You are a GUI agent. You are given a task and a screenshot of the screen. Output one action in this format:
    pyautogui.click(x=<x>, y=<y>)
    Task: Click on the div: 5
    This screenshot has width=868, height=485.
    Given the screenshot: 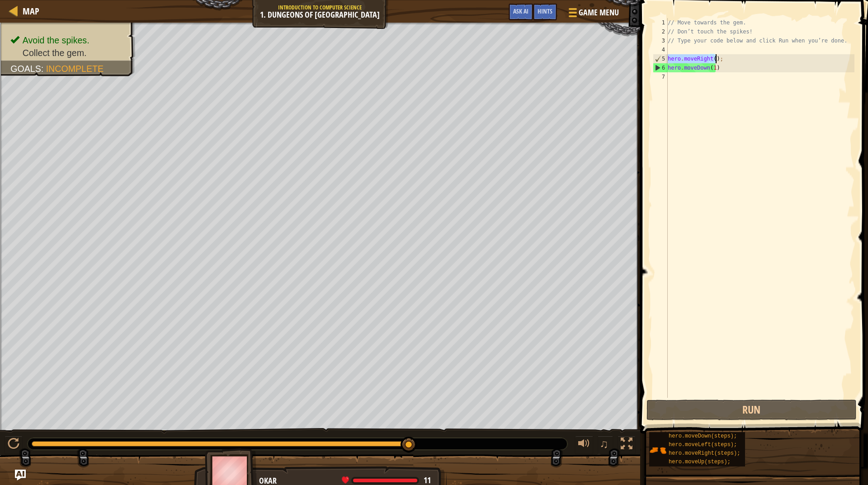 What is the action you would take?
    pyautogui.click(x=661, y=59)
    